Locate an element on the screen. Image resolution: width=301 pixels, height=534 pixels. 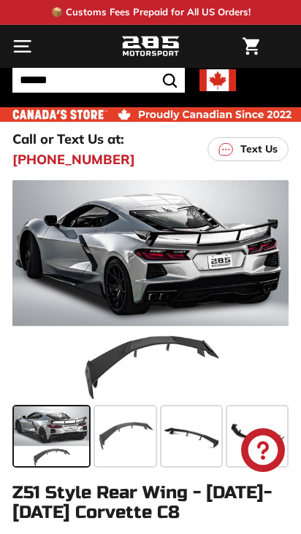
img: Logo_285_Motorsport_areodynamics_components is located at coordinates (150, 47).